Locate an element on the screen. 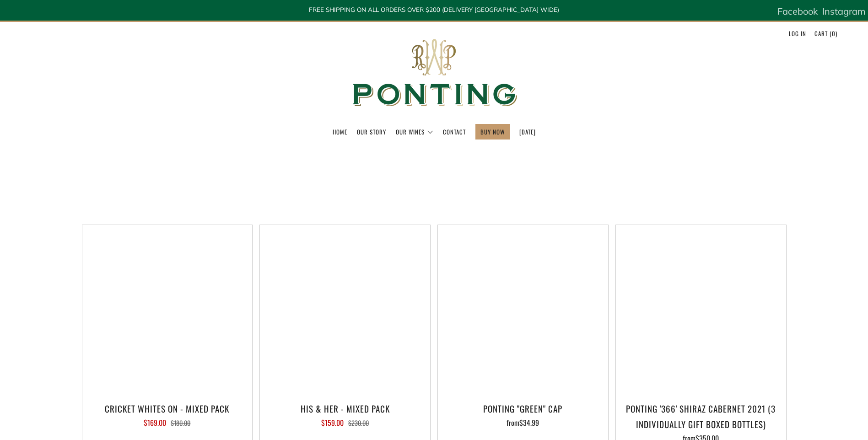 The image size is (868, 440). span: $159.00 is located at coordinates (332, 422).